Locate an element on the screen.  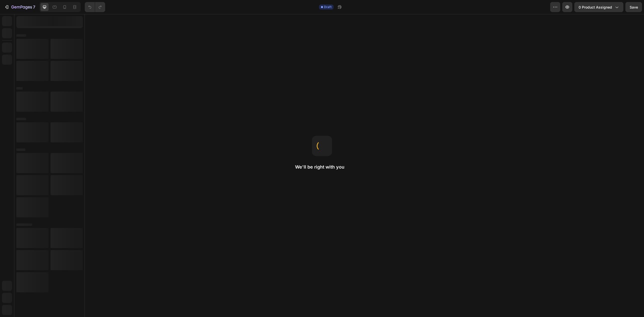
h2: We'll be right with you is located at coordinates (322, 167).